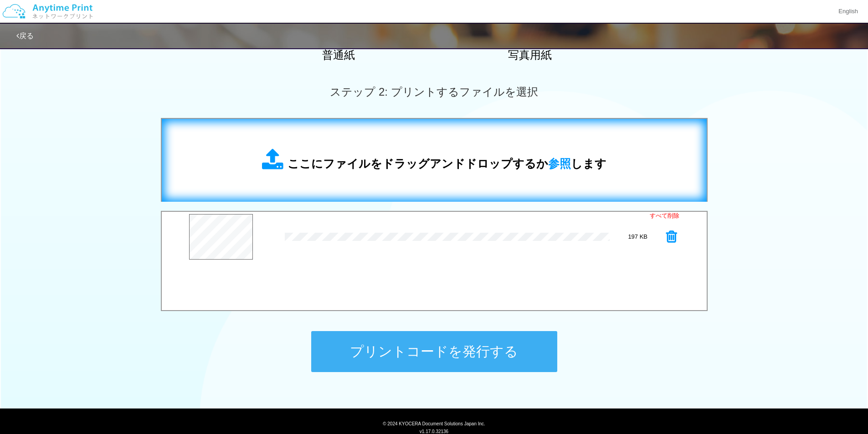  Describe the element at coordinates (339, 55) in the screenshot. I see `h2: 普通紙` at that location.